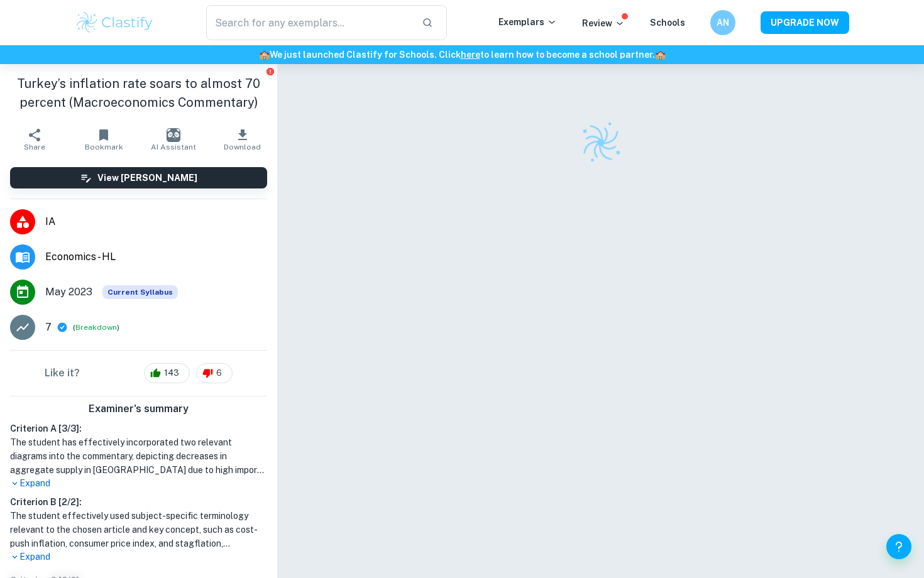  I want to click on span: Economics - HL, so click(156, 257).